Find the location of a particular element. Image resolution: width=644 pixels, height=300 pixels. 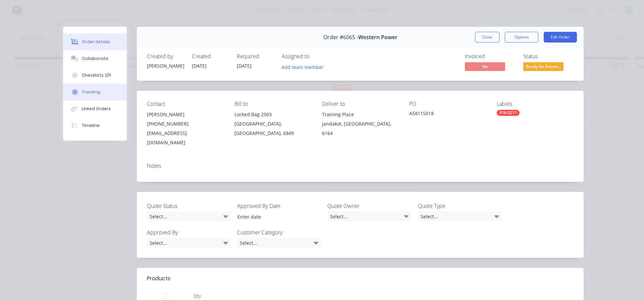

div: A58115018 is located at coordinates (447, 115).